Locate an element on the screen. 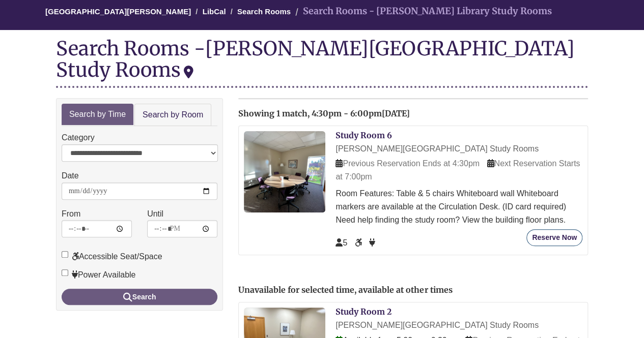 The height and width of the screenshot is (338, 644). div: Search Rooms - is located at coordinates (322, 62).